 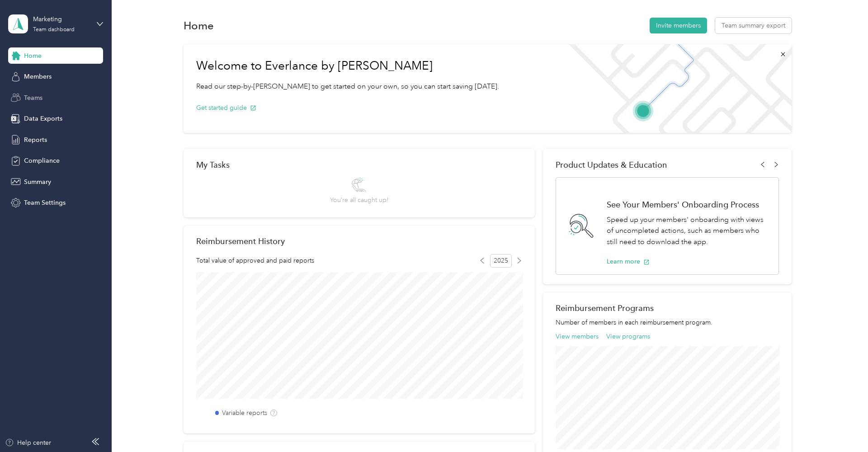 What do you see at coordinates (628, 336) in the screenshot?
I see `button: View programs` at bounding box center [628, 336].